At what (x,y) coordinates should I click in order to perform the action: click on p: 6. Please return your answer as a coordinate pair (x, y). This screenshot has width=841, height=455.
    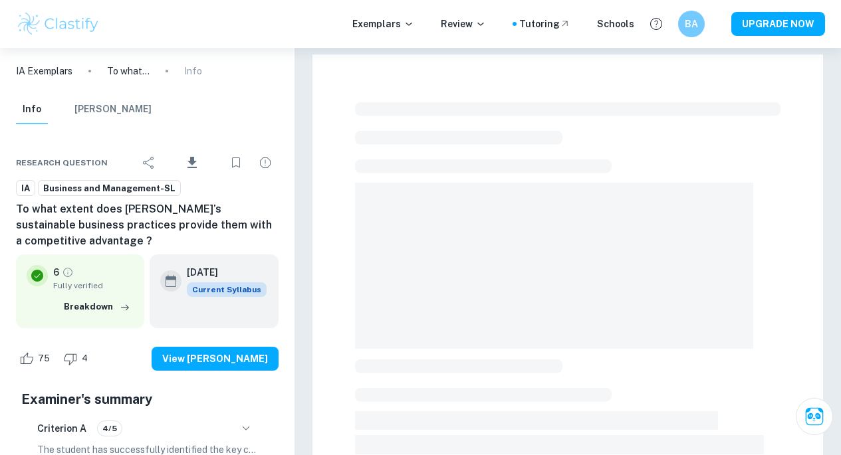
    Looking at the image, I should click on (56, 273).